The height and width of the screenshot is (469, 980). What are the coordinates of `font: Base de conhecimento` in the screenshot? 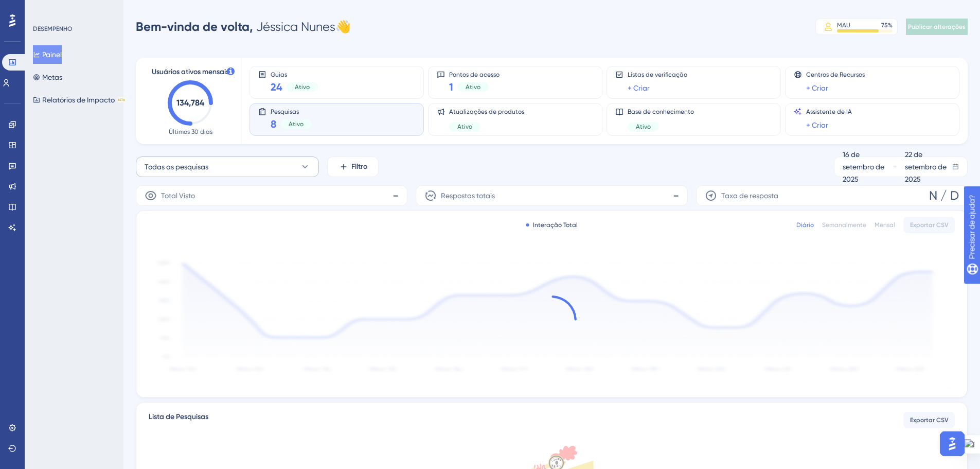 It's located at (661, 112).